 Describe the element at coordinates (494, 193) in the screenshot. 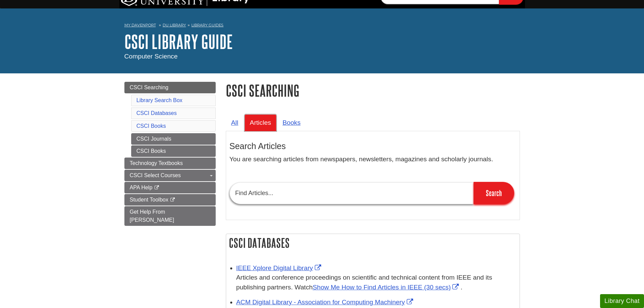

I see `input: Search` at that location.